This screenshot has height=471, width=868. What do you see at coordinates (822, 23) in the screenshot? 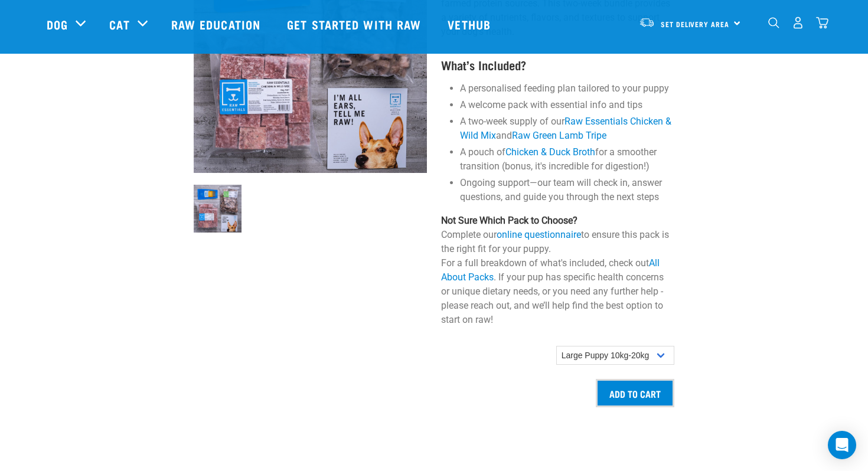
I see `img: home-icon@2x.png` at bounding box center [822, 23].